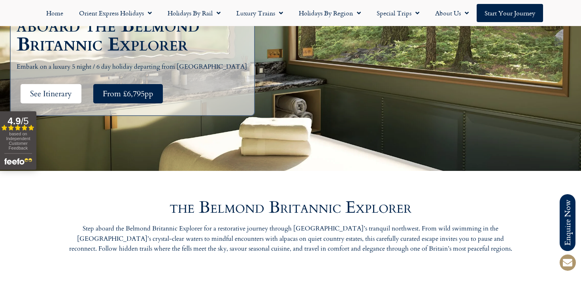 The width and height of the screenshot is (581, 281). I want to click on a: From £6,795pp, so click(128, 94).